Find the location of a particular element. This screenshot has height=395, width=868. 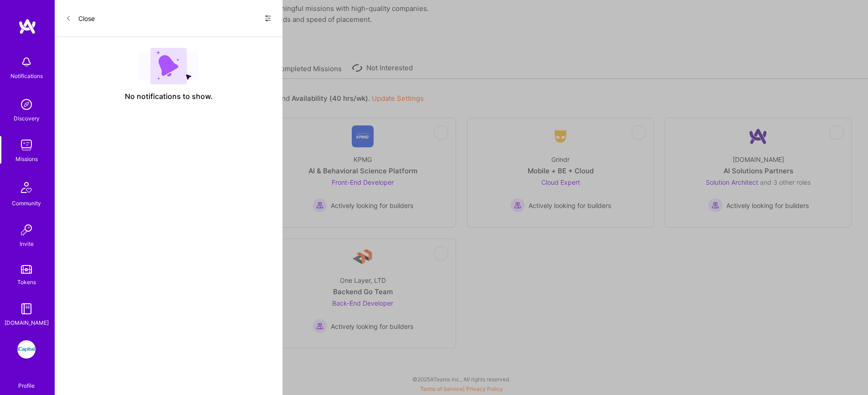

button: Close is located at coordinates (80, 18).